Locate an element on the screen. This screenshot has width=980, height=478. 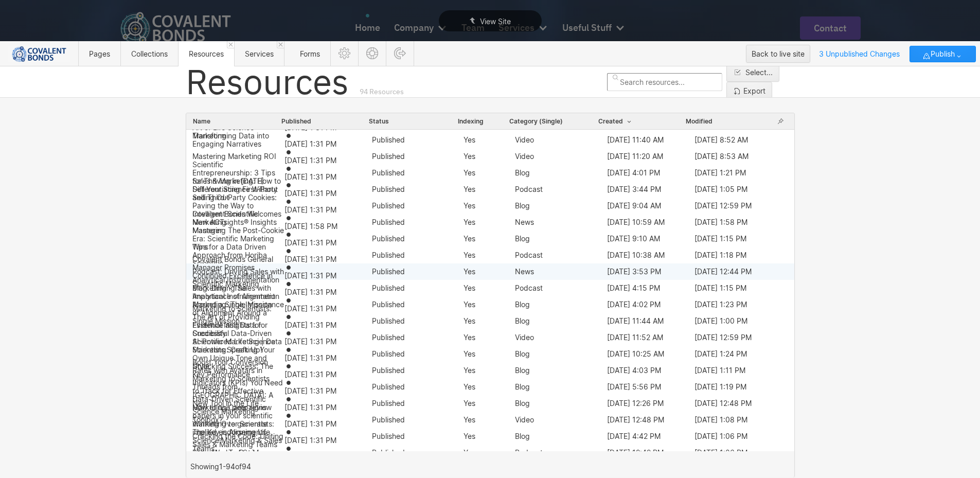
span: Showing 1 - 94 of 94 is located at coordinates (221, 466).